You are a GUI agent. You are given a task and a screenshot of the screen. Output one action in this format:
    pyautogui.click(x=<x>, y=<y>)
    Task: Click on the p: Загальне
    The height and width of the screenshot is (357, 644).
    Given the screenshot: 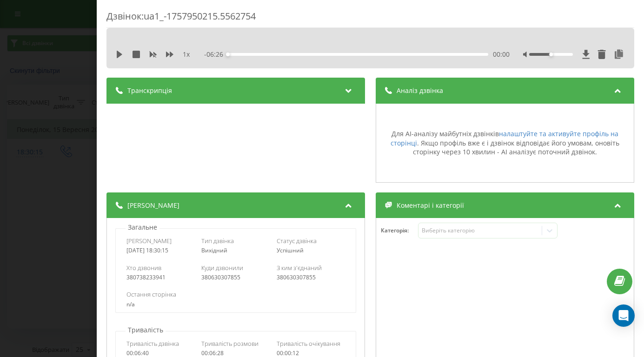 What is the action you would take?
    pyautogui.click(x=142, y=227)
    